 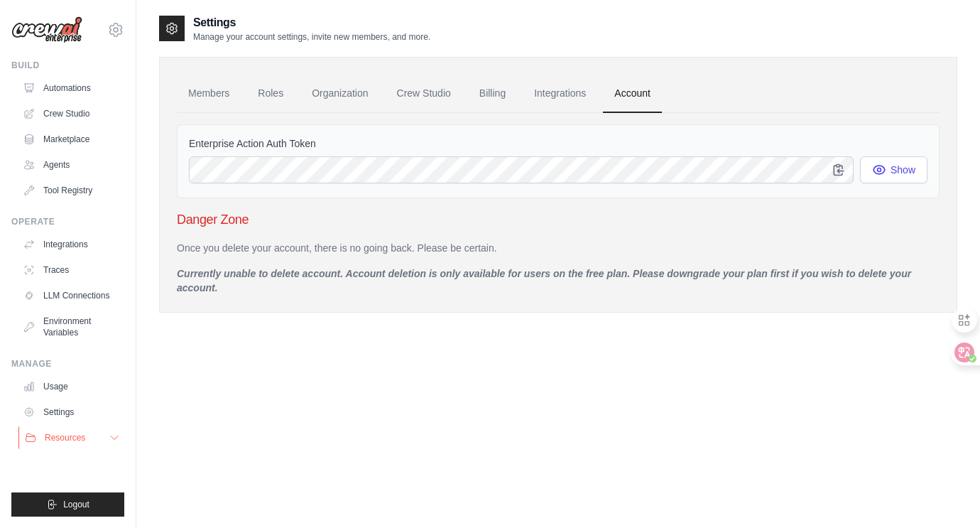 What do you see at coordinates (558, 144) in the screenshot?
I see `label: Enterprise Action Auth Token` at bounding box center [558, 144].